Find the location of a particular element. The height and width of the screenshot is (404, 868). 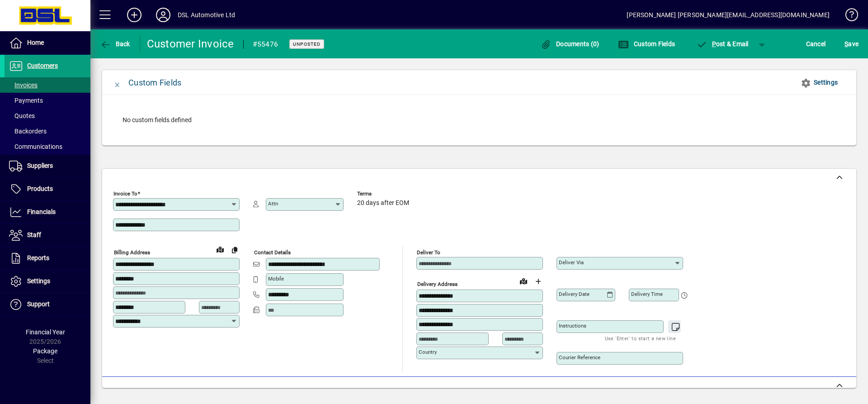

mat-hint: Use 'Enter' to start a new line is located at coordinates (640, 338).